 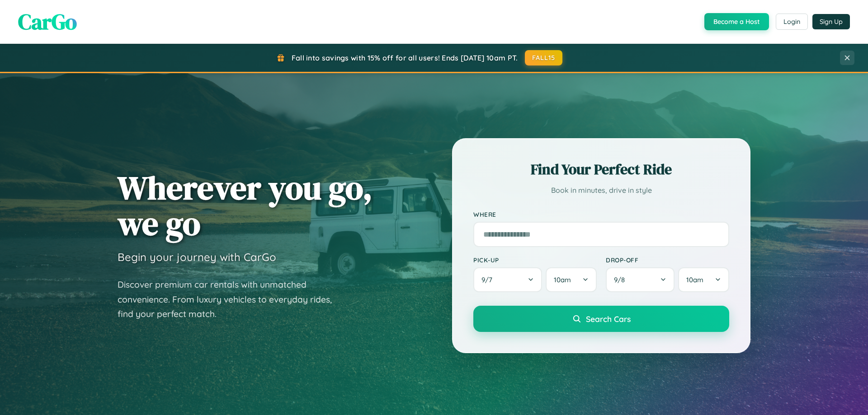 What do you see at coordinates (608, 319) in the screenshot?
I see `span: Search Cars` at bounding box center [608, 319].